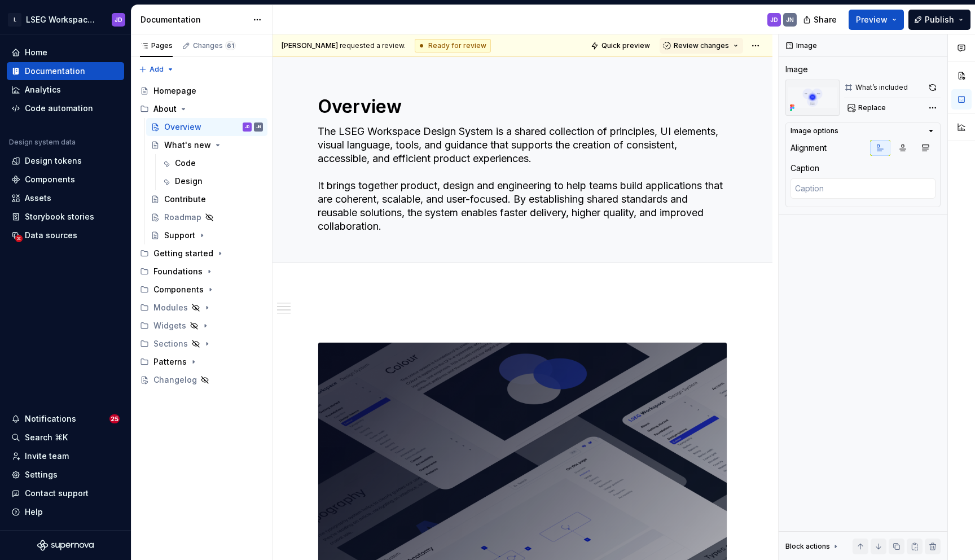 The height and width of the screenshot is (560, 975). I want to click on div: Search ⌘K, so click(46, 437).